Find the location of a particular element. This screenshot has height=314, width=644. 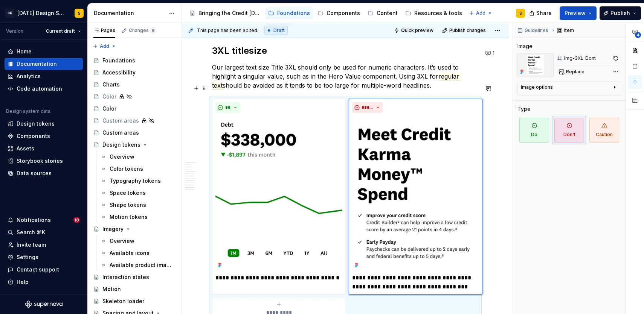

div: Search ⌘K is located at coordinates (31, 233).